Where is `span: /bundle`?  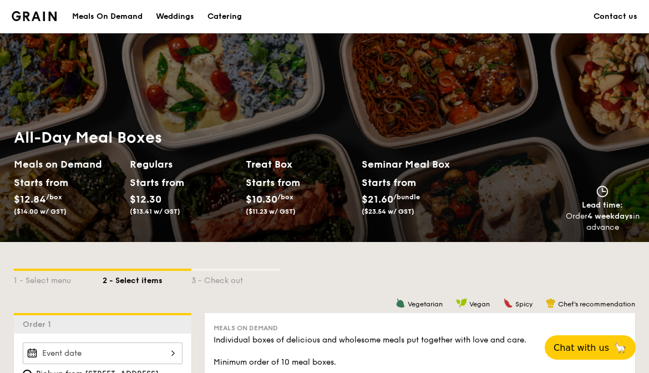
span: /bundle is located at coordinates (406, 197).